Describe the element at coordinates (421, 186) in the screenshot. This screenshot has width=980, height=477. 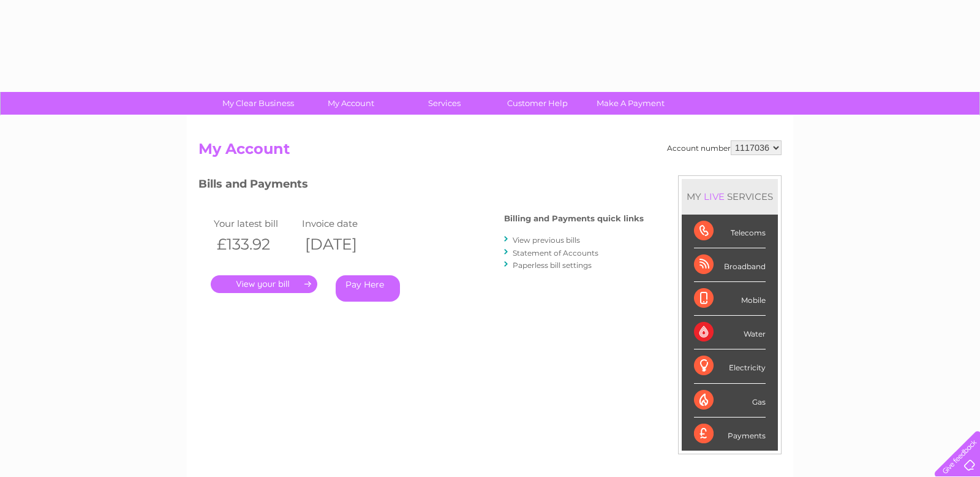
I see `h3: Bills and Payments` at that location.